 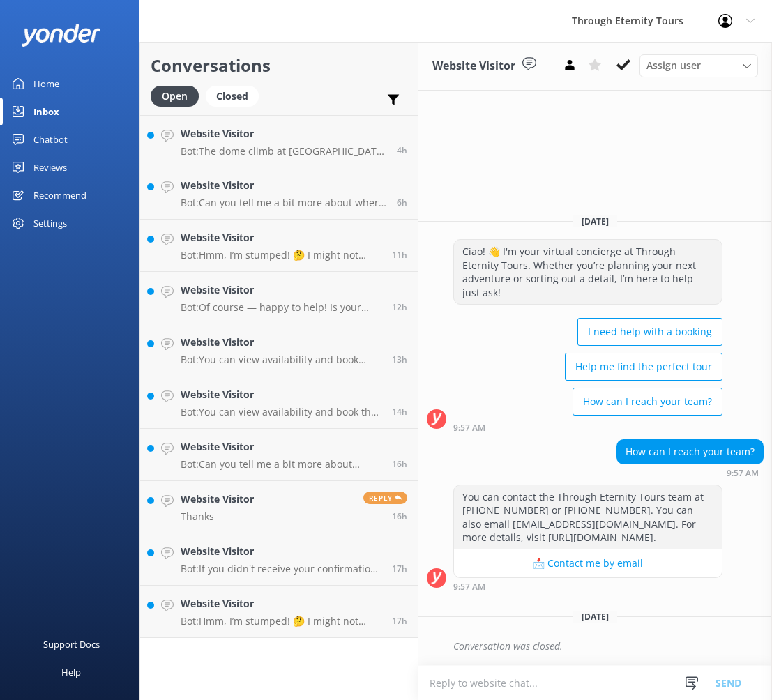 What do you see at coordinates (279, 402) in the screenshot?
I see `a: Website VisitorBot:You can view availability and book the Saint Mark’s Basilica Night Tour: Exclu...` at bounding box center [279, 402].